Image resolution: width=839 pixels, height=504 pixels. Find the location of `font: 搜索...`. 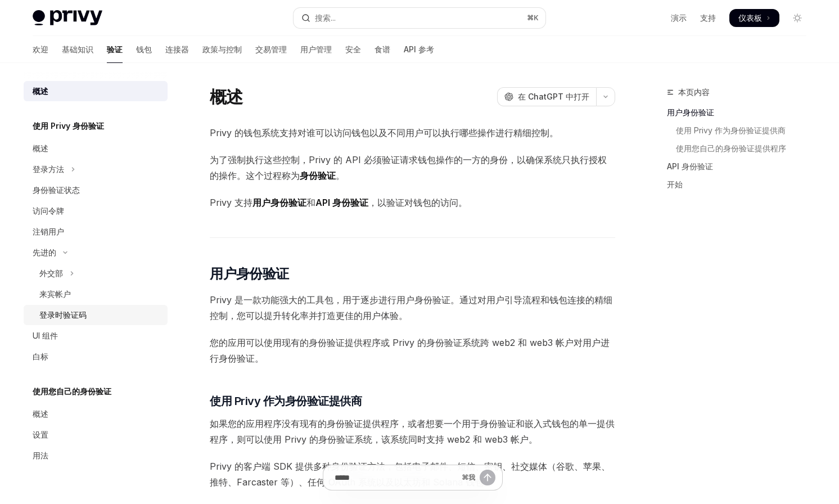

font: 搜索... is located at coordinates (325, 17).